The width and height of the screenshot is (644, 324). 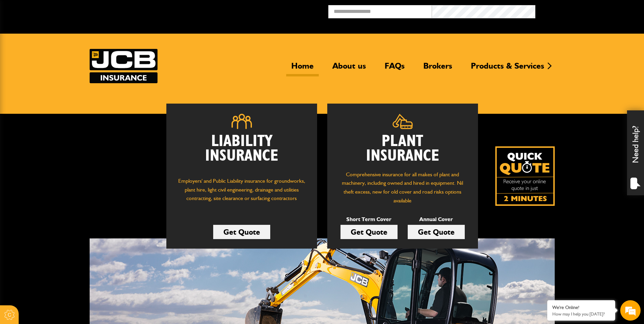 What do you see at coordinates (402, 149) in the screenshot?
I see `h2: Plant Insurance` at bounding box center [402, 149].